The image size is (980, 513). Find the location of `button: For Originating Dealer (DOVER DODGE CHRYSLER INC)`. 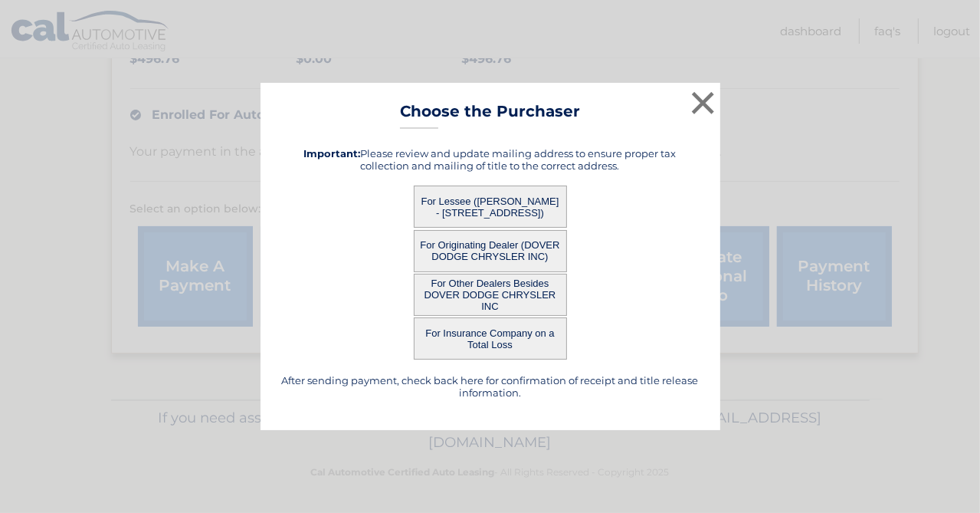

button: For Originating Dealer (DOVER DODGE CHRYSLER INC) is located at coordinates (490, 251).